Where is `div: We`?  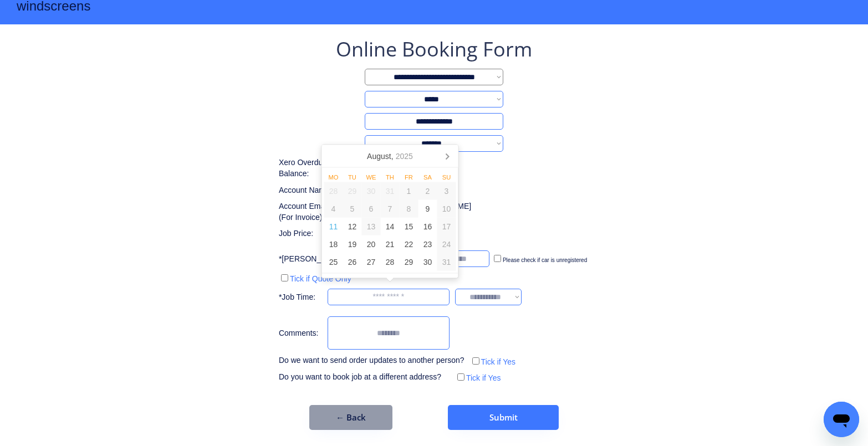 div: We is located at coordinates (371, 176).